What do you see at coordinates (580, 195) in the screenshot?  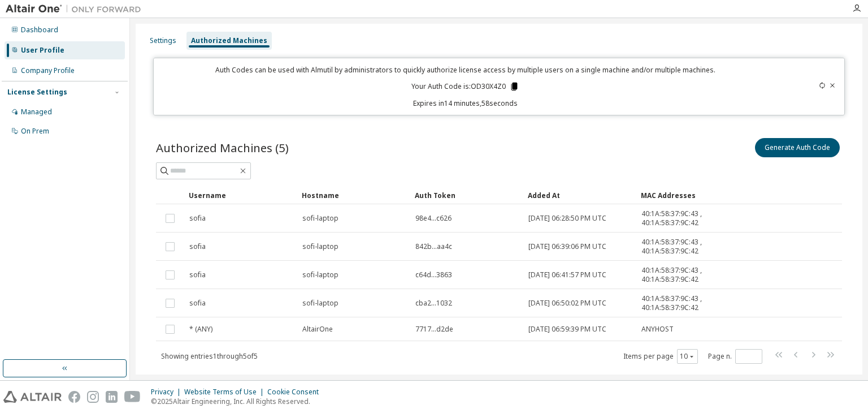 I see `div: Added At` at bounding box center [580, 195].